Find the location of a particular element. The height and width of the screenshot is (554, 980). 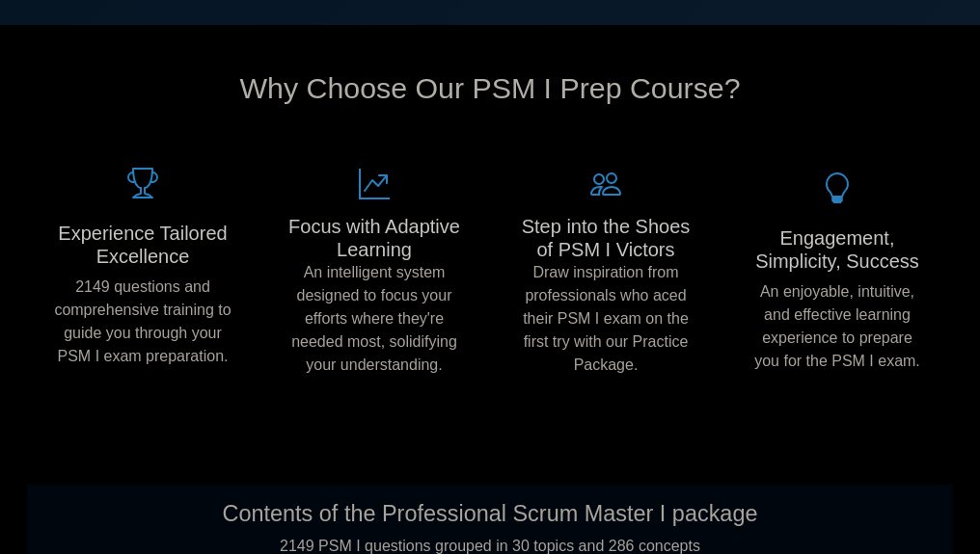

h5: Focus with Adaptive Learning is located at coordinates (374, 238).